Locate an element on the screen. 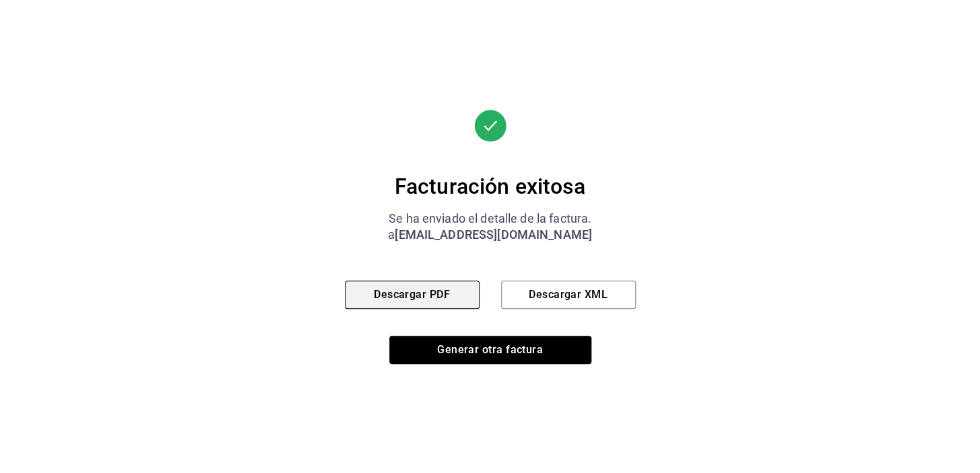  font: Se ha enviado el detalle de la factura. is located at coordinates (490, 218).